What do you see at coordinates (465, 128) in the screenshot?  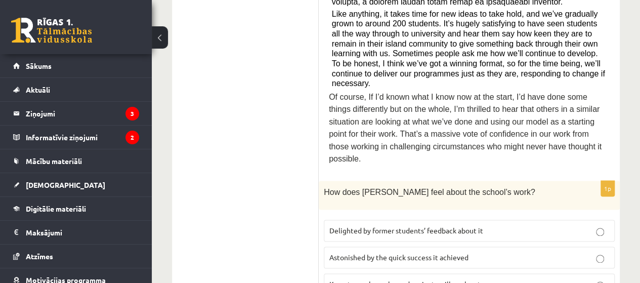 I see `span: Of course, If I’d known what I know now at the start, I’d have done some things differently but o...` at bounding box center [465, 128].